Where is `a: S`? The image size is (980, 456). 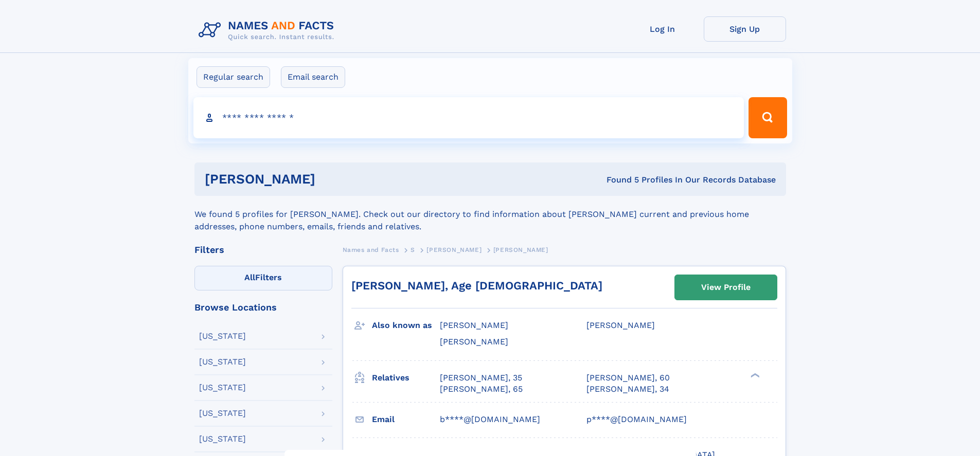
a: S is located at coordinates (412, 250).